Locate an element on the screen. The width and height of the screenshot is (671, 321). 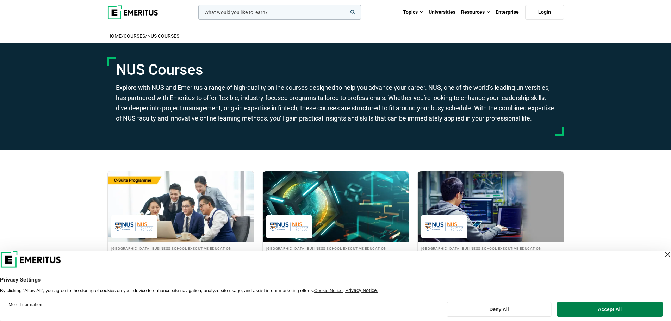
a: COURSES is located at coordinates (134, 36).